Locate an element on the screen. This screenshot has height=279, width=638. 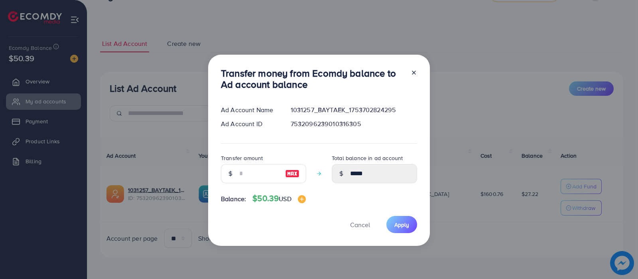
label: Total balance in ad account is located at coordinates (368, 158).